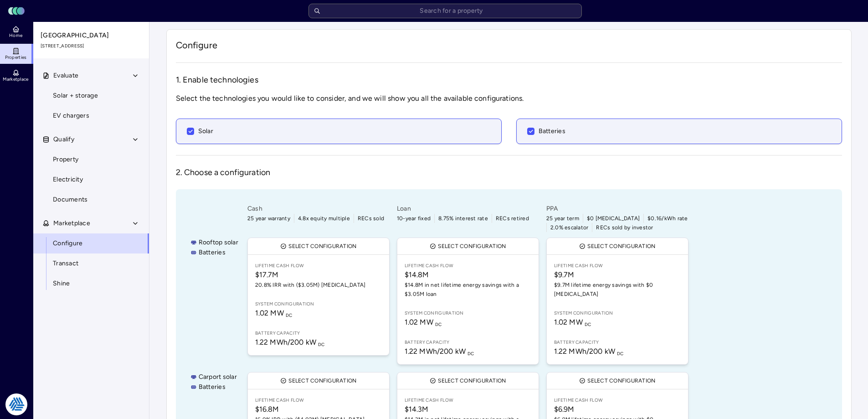  I want to click on input: Search for a property, so click(445, 11).